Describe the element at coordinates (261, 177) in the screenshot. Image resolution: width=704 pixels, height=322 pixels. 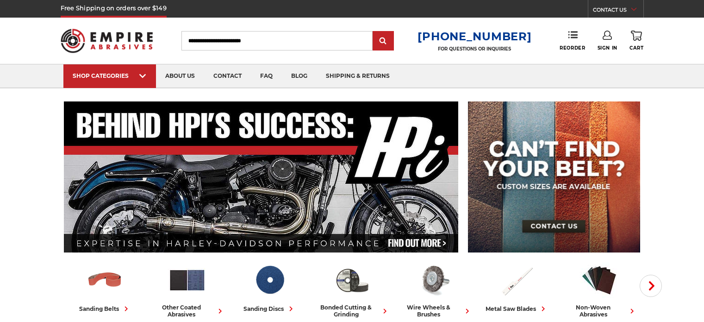
I see `a: Banner for an interview featuring Horsepower Inc who makes Harley performance upgrades featured o...` at that location.